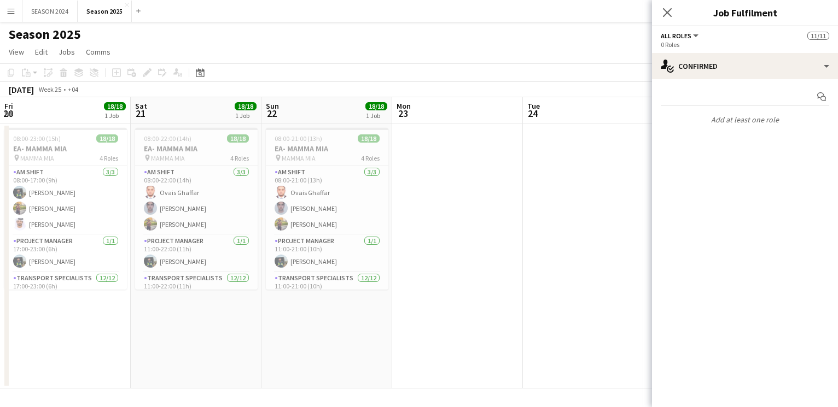 This screenshot has height=407, width=838. What do you see at coordinates (327, 209) in the screenshot?
I see `app-job-card: 08:00-21:00 (13h)18/18EA- MAMMA MIA MAMMA MIA4 RolesAM SHIFT3/308:00-21:00 (13h)Ovais Ghaffar[PER...` at bounding box center [327, 209].